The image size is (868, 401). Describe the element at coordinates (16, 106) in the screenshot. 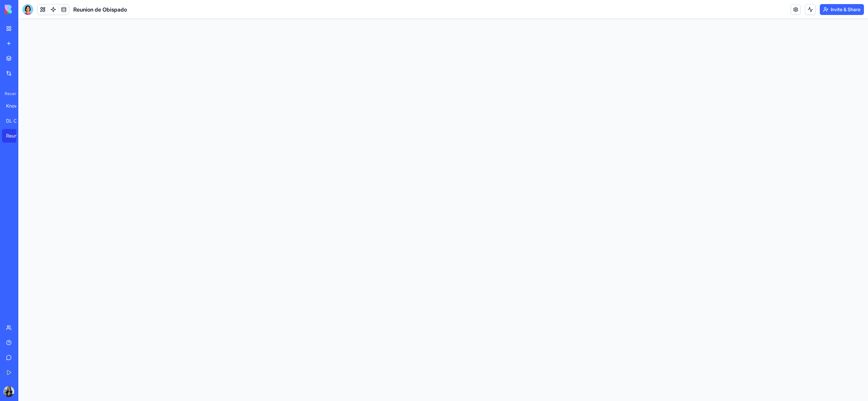

I see `a: Knowledge Hub` at that location.